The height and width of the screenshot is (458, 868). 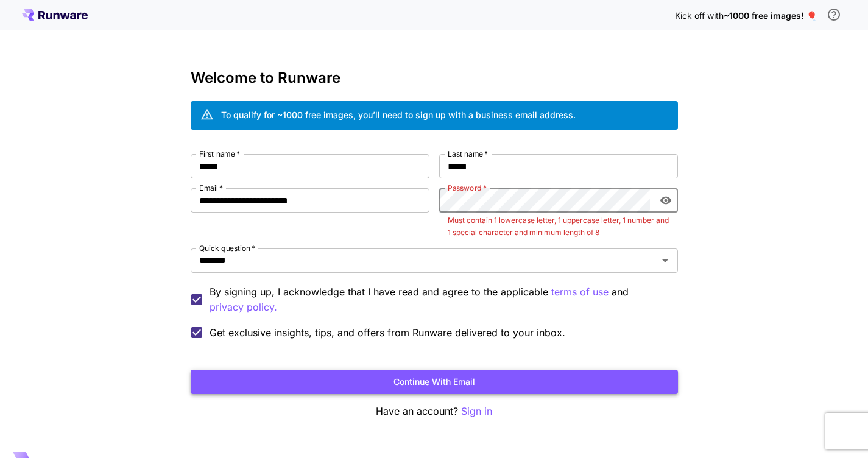 What do you see at coordinates (580, 292) in the screenshot?
I see `p: terms of use` at bounding box center [580, 292].